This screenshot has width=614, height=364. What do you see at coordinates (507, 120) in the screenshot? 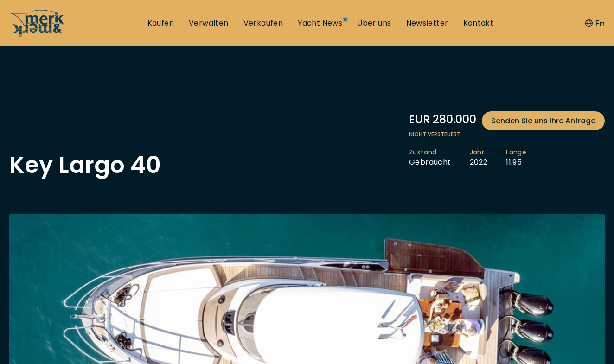
I see `div: EUR 280.000` at bounding box center [507, 120].